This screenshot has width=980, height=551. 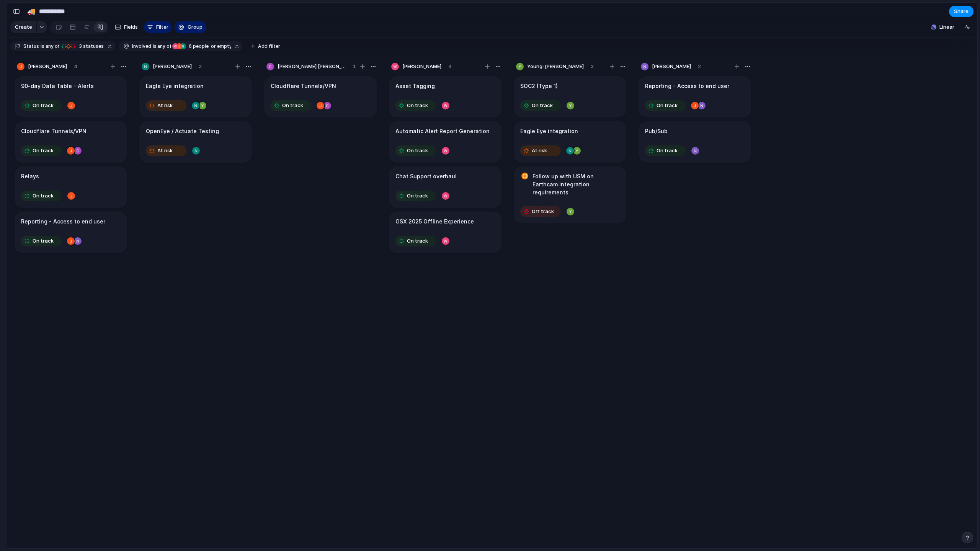 I want to click on span: 3, so click(x=80, y=46).